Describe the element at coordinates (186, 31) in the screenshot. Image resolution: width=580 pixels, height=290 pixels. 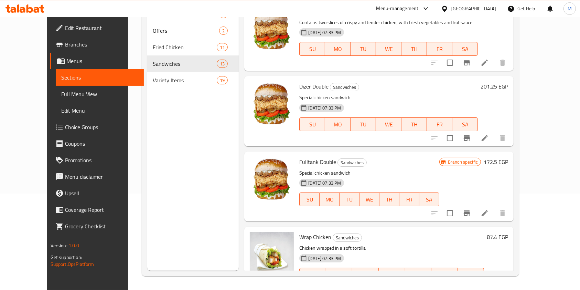
I see `div: Offers` at that location.